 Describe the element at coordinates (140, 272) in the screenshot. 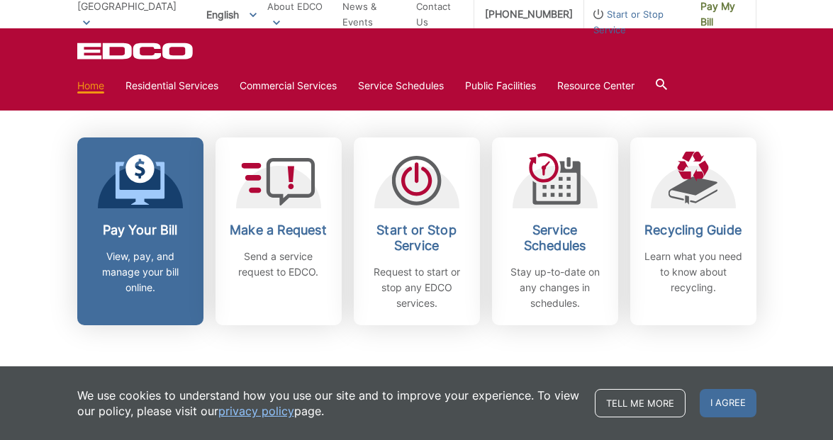

I see `p: View, pay, and manage your bill online.` at that location.